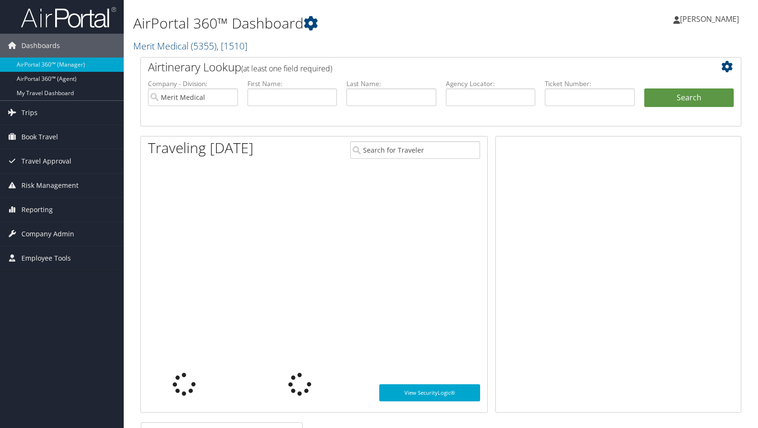 This screenshot has width=758, height=428. I want to click on label: Last Name:, so click(391, 84).